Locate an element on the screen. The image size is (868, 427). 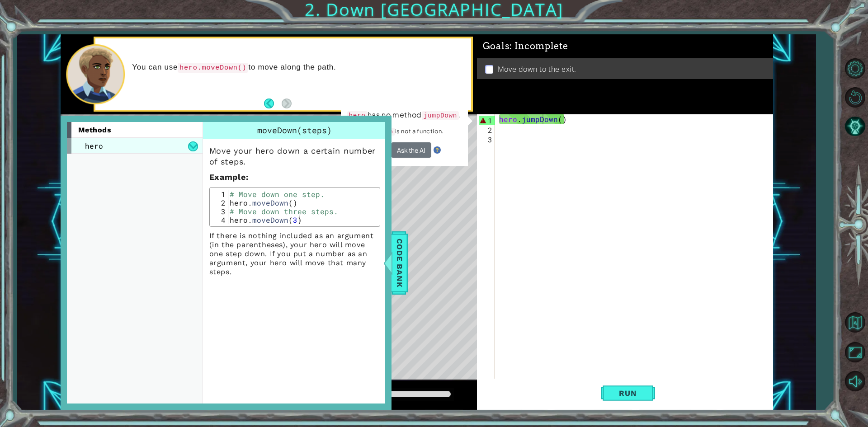
span: hero is located at coordinates (94, 146).